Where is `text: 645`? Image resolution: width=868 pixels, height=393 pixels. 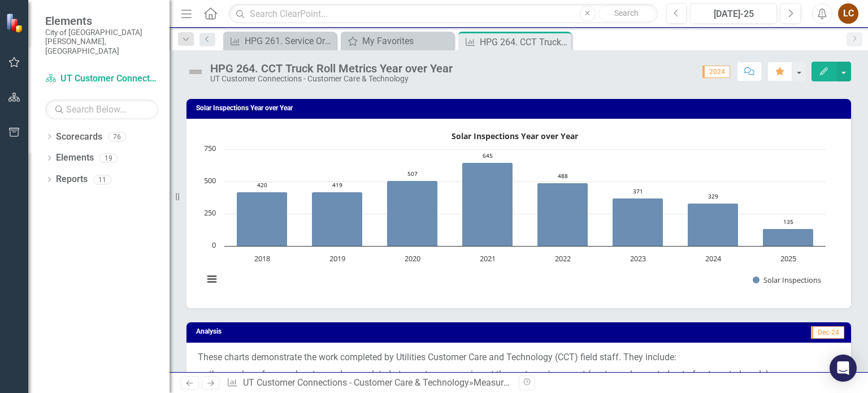
text: 645 is located at coordinates (488, 156).